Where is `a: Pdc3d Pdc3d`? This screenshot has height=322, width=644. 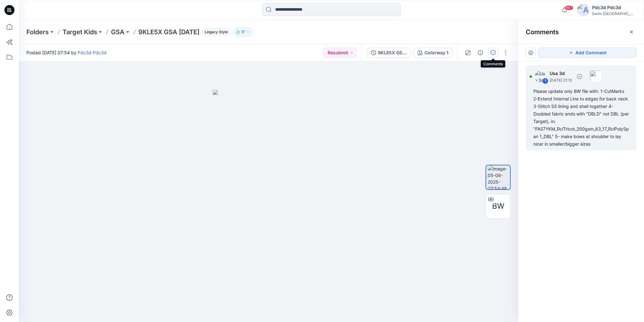
a: Pdc3d Pdc3d is located at coordinates (92, 52).